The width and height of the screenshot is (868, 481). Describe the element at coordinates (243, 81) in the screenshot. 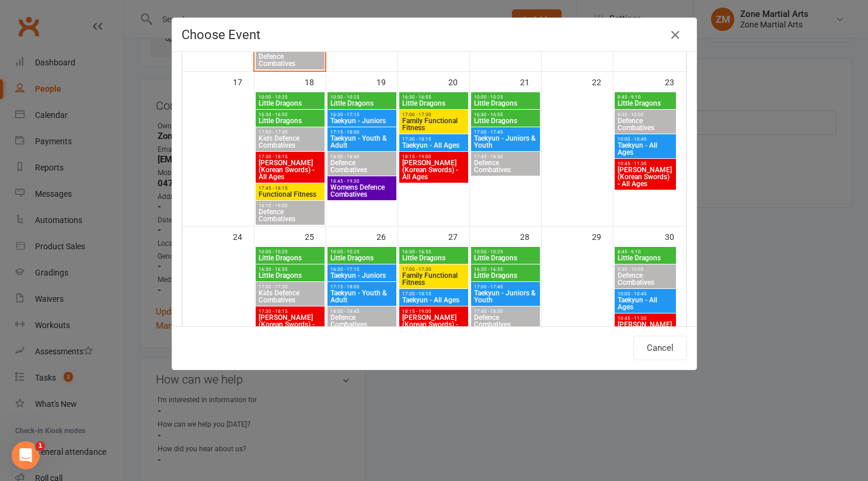

I see `div: 17` at that location.